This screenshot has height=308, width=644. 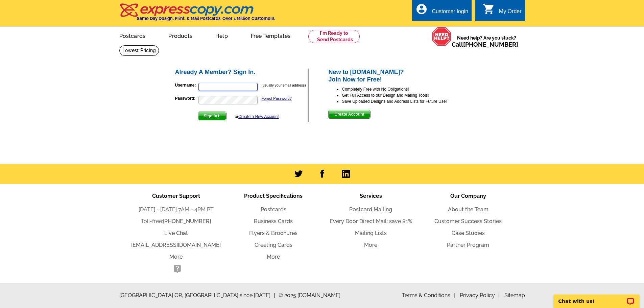 I want to click on a: Business Cards, so click(x=273, y=221).